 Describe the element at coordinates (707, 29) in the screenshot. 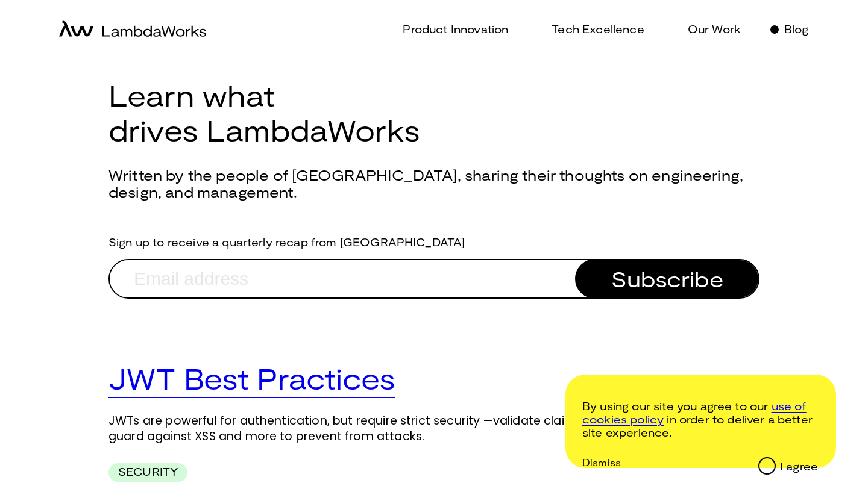

I see `a: Our Work` at that location.